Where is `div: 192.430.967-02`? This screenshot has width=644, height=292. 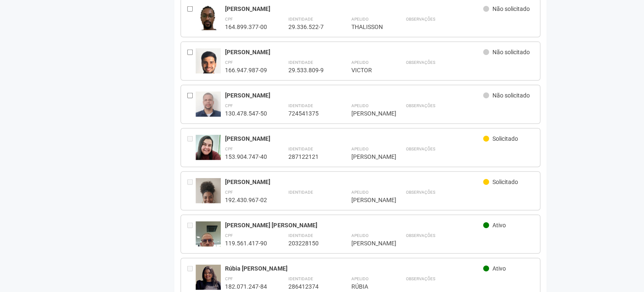 div: 192.430.967-02 is located at coordinates (246, 200).